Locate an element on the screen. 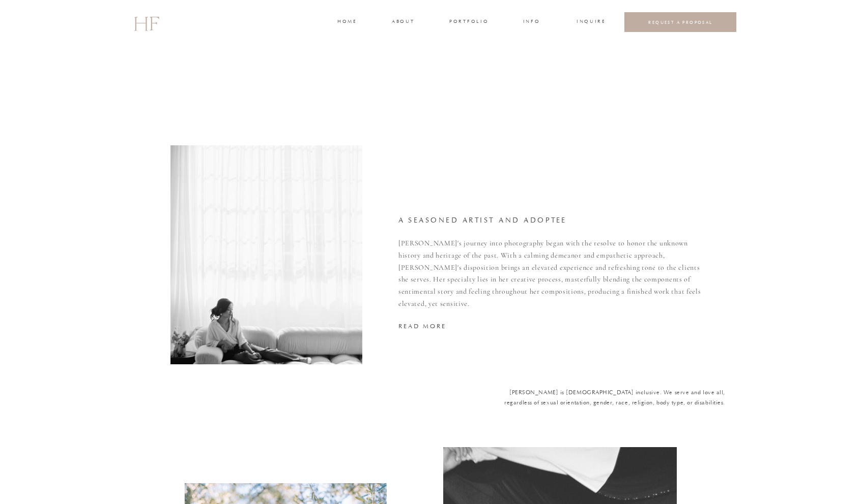  h3: INQUIRE is located at coordinates (590, 22).